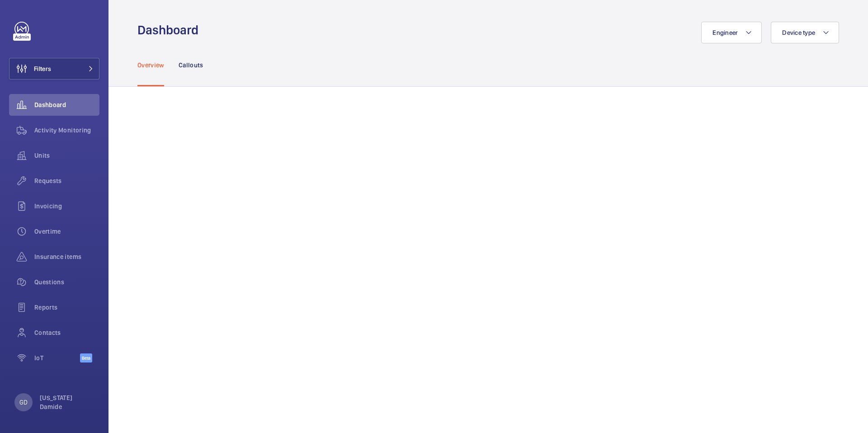 Image resolution: width=868 pixels, height=433 pixels. I want to click on span: Device type, so click(798, 33).